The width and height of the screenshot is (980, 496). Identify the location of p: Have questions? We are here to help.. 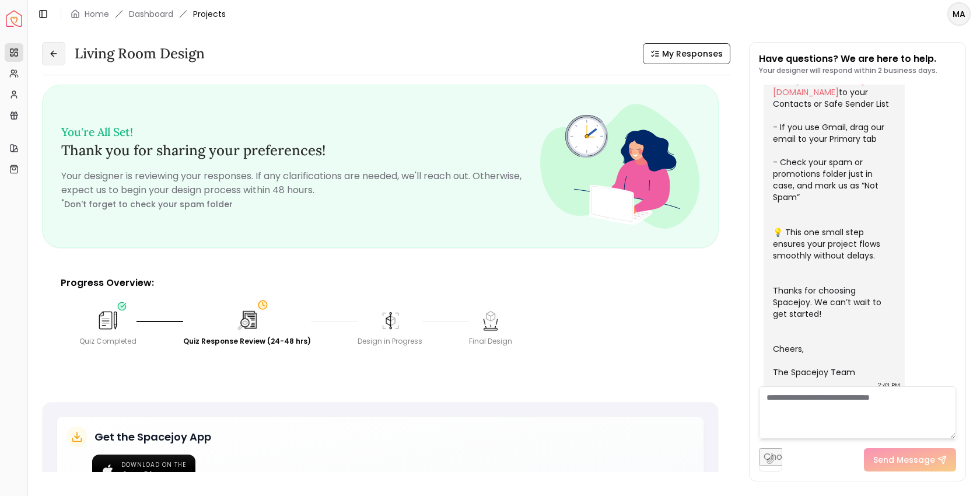
(848, 59).